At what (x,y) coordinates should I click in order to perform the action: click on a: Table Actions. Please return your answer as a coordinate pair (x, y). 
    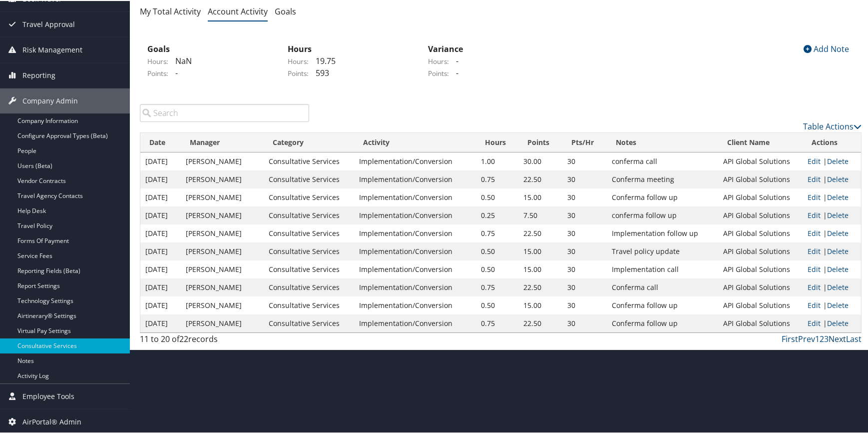
    Looking at the image, I should click on (831, 125).